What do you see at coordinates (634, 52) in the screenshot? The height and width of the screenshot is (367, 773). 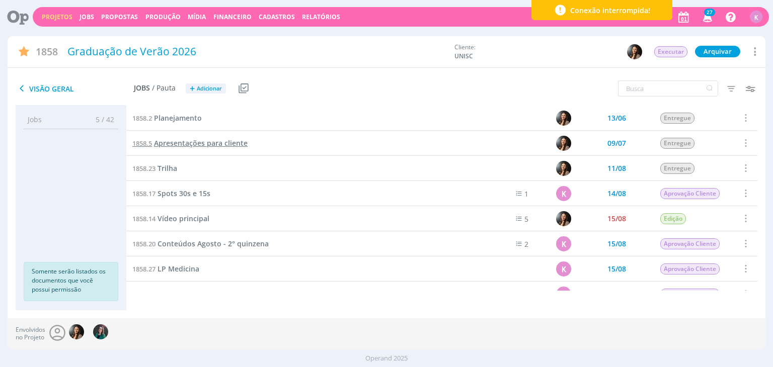 I see `button: B` at bounding box center [634, 52].